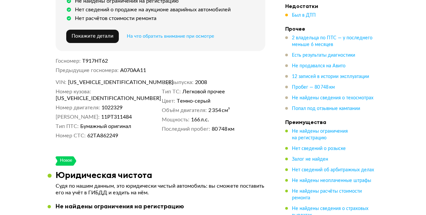  I want to click on dd: А070АА11, so click(193, 70).